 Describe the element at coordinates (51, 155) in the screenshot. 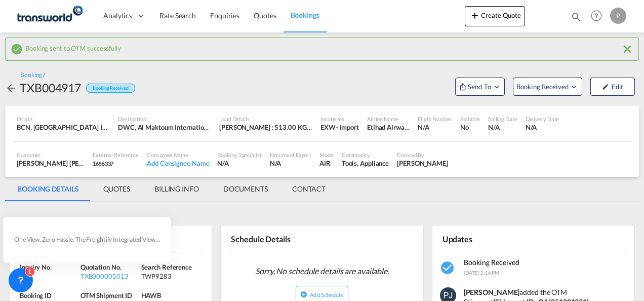

I see `div: Customer` at that location.